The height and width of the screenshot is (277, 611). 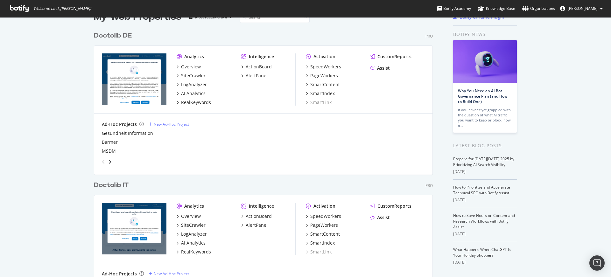 What do you see at coordinates (583, 8) in the screenshot?
I see `span: Thibaud Collignon` at bounding box center [583, 8].